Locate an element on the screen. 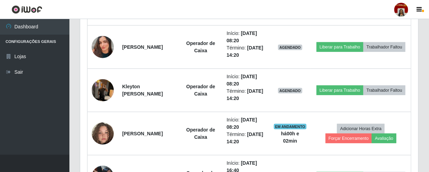 This screenshot has height=172, width=429. strong: há 00 h e 02 min is located at coordinates (290, 137).